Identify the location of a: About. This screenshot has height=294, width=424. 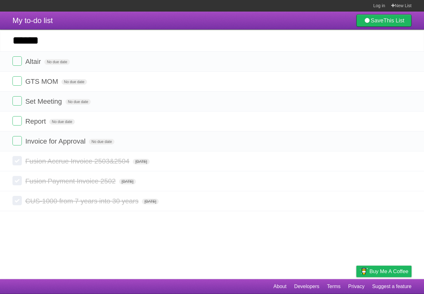
(280, 287).